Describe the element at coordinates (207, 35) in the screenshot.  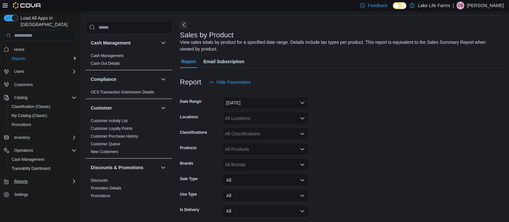
I see `h3: Sales by Product` at that location.